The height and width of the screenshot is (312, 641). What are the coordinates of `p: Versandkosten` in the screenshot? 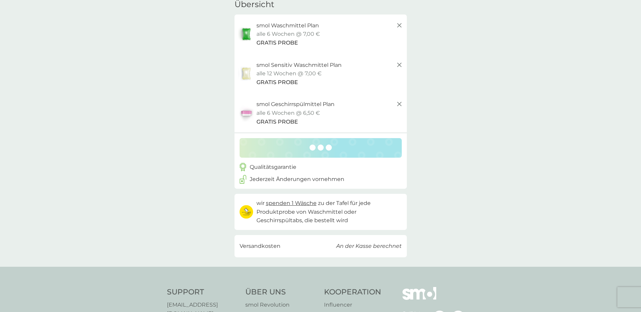 It's located at (260, 246).